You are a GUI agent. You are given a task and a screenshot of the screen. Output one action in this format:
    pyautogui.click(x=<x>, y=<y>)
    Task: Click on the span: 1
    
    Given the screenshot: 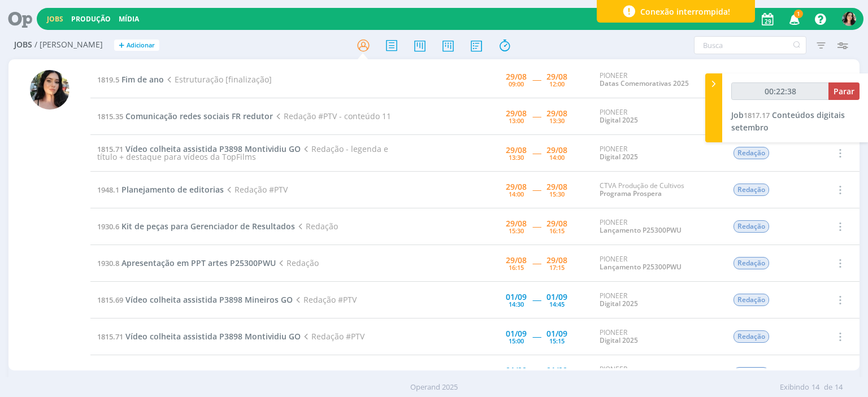 What is the action you would take?
    pyautogui.click(x=799, y=14)
    